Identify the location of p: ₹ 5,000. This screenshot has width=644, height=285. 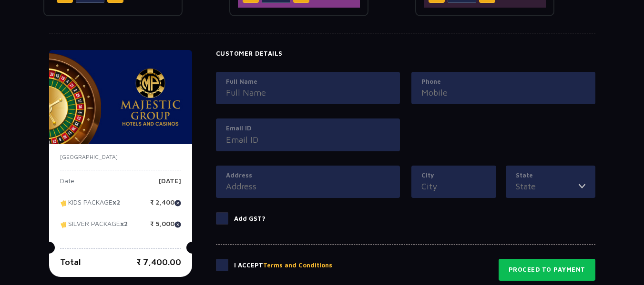
(166, 227).